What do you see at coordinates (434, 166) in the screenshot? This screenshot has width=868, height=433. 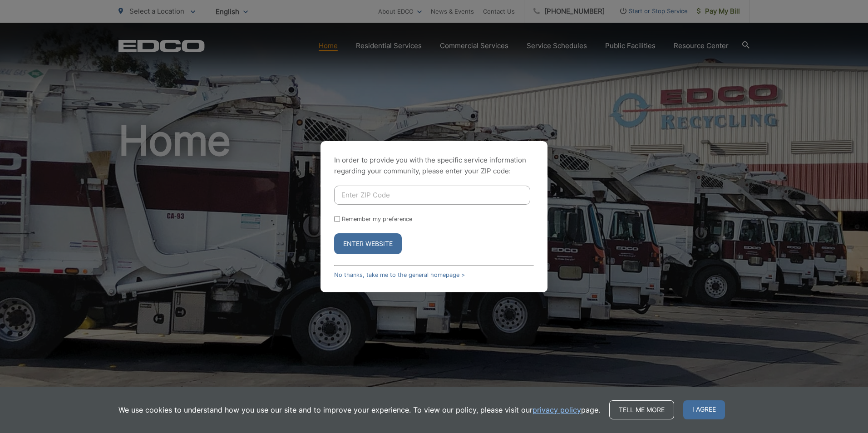 I see `p: In order to provide you with the specific service information regarding your community, please en...` at bounding box center [434, 166].